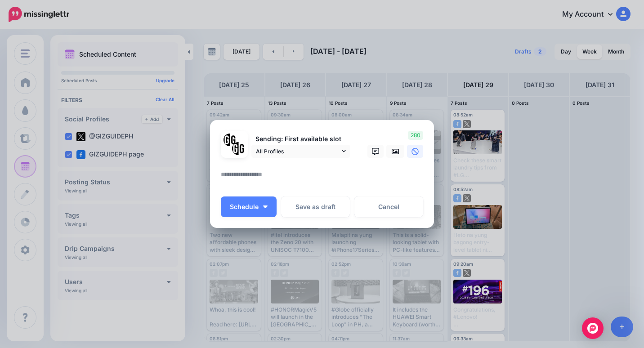 The height and width of the screenshot is (348, 644). What do you see at coordinates (248, 207) in the screenshot?
I see `button: Schedule` at bounding box center [248, 207].